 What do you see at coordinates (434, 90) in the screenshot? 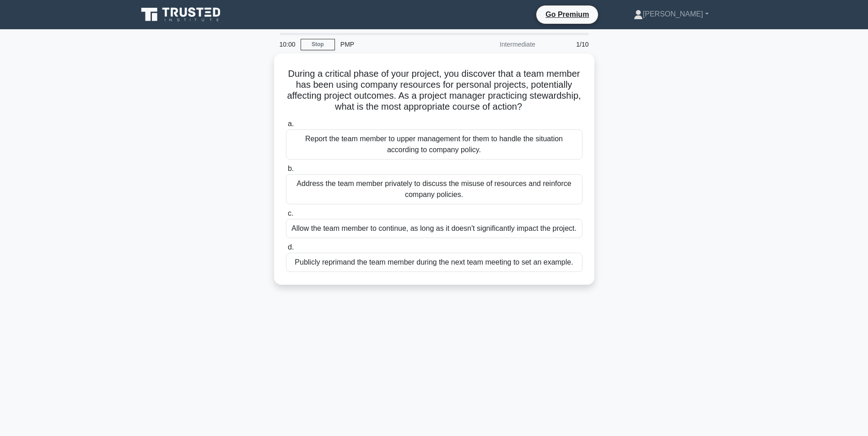
I see `h5: During a critical phase of your project, you discover that a team member has been using company r...` at bounding box center [434, 90].